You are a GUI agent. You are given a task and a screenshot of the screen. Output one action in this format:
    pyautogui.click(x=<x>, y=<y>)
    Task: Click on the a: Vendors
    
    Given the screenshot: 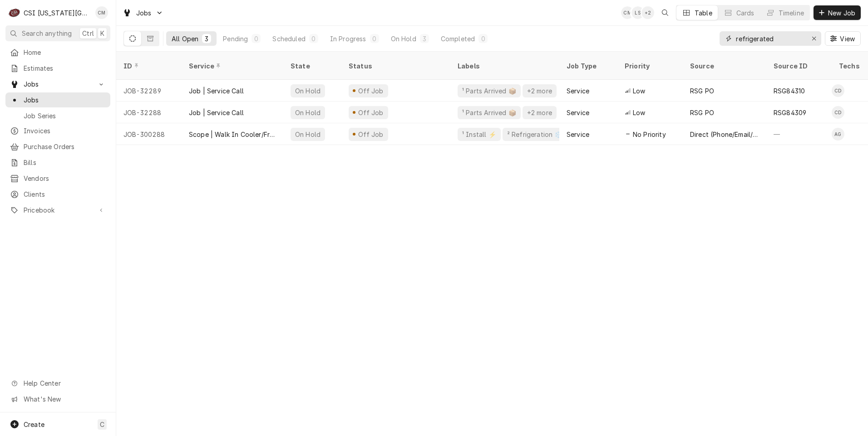 What is the action you would take?
    pyautogui.click(x=58, y=178)
    